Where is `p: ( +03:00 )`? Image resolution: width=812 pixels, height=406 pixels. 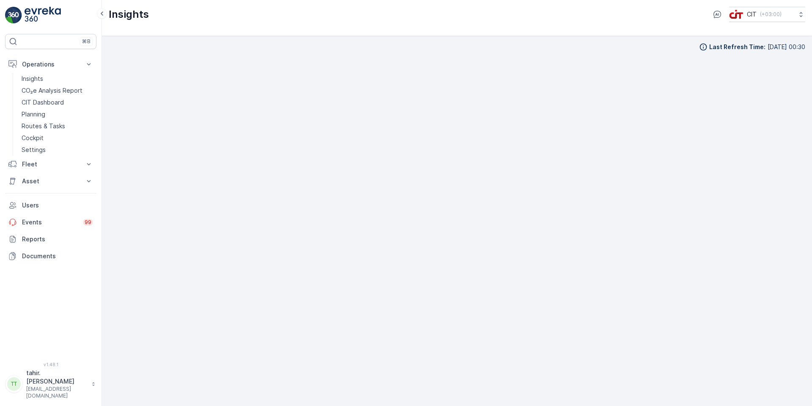 p: ( +03:00 ) is located at coordinates (770, 14).